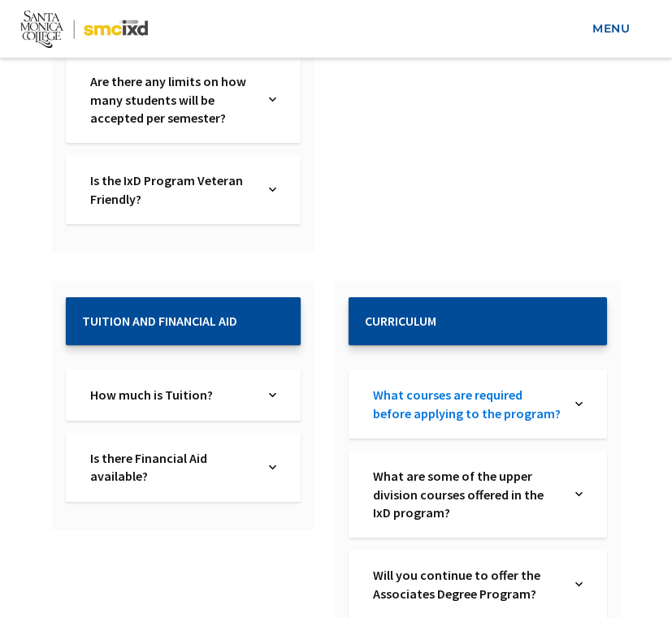  I want to click on img: Santa Monica College - SMC IxD logo, so click(83, 29).